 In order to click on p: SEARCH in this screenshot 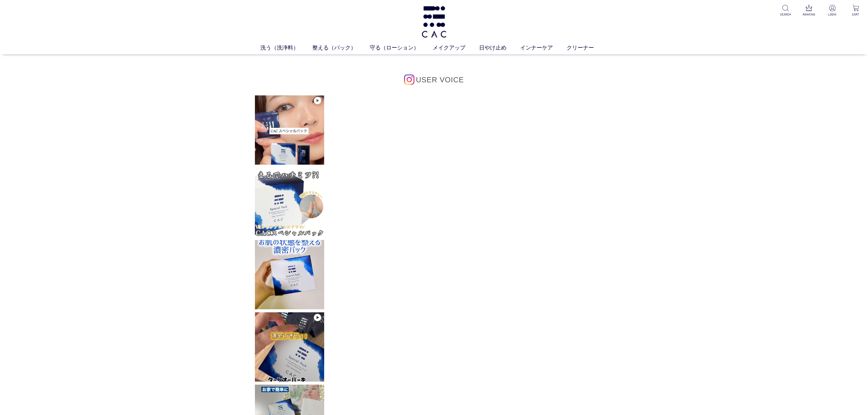, I will do `click(785, 15)`.